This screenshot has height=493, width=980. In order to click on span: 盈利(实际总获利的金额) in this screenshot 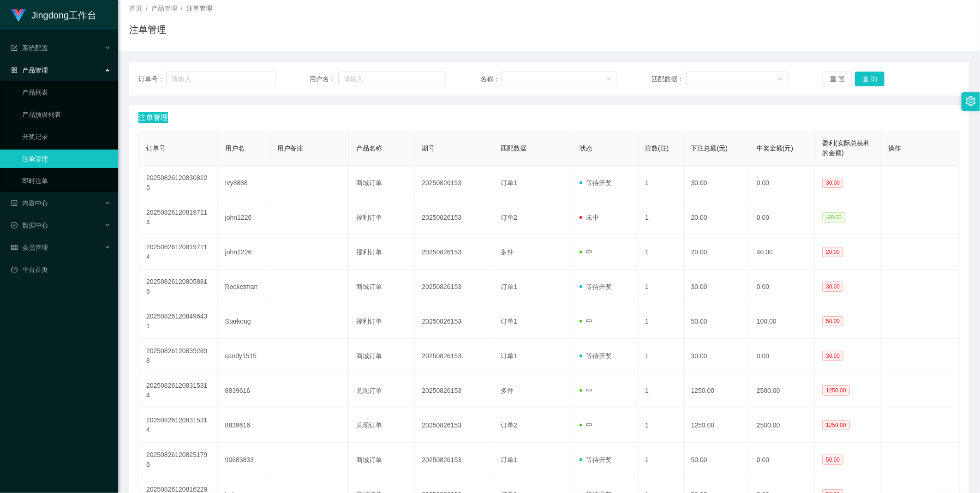, I will do `click(846, 148)`.